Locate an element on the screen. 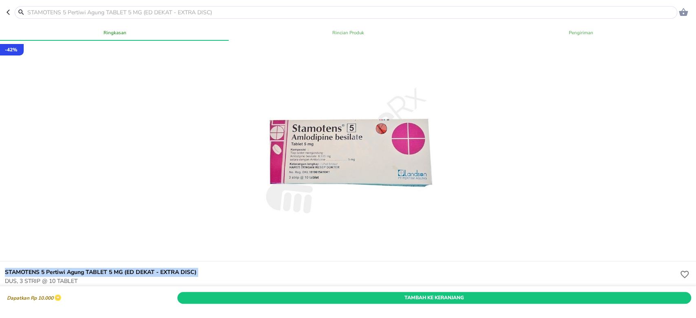 This screenshot has width=696, height=318. span: Pengiriman is located at coordinates (581, 33).